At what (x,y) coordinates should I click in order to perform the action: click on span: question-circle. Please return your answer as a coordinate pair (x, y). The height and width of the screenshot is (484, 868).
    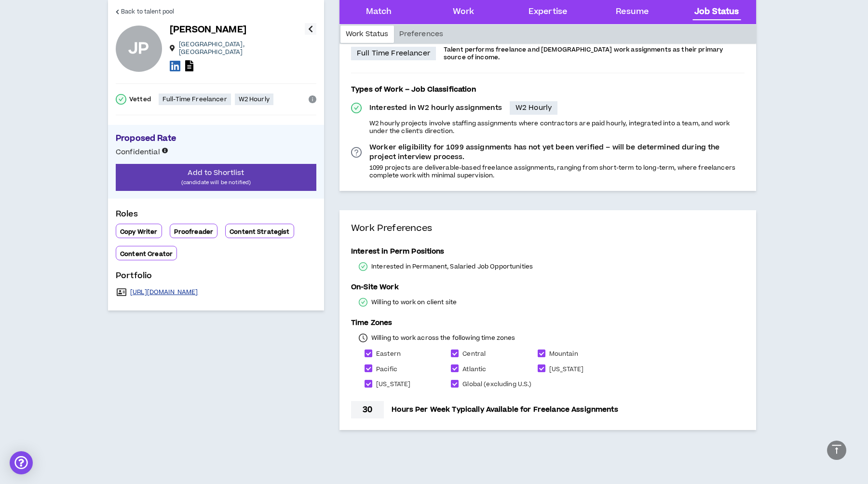
    Looking at the image, I should click on (356, 153).